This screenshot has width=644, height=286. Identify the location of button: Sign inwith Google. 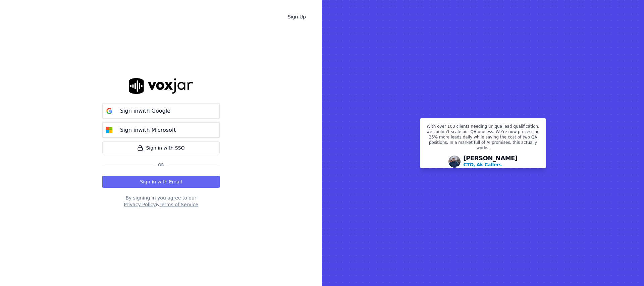
(161, 111).